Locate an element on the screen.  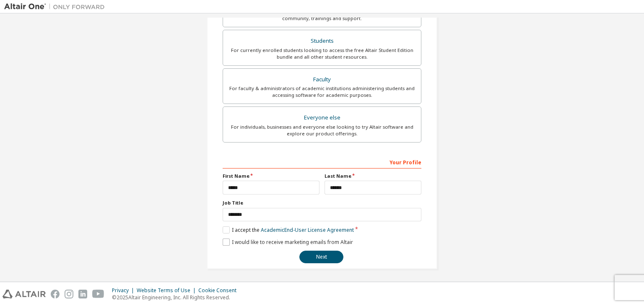
img: Altair One is located at coordinates (57, 7).